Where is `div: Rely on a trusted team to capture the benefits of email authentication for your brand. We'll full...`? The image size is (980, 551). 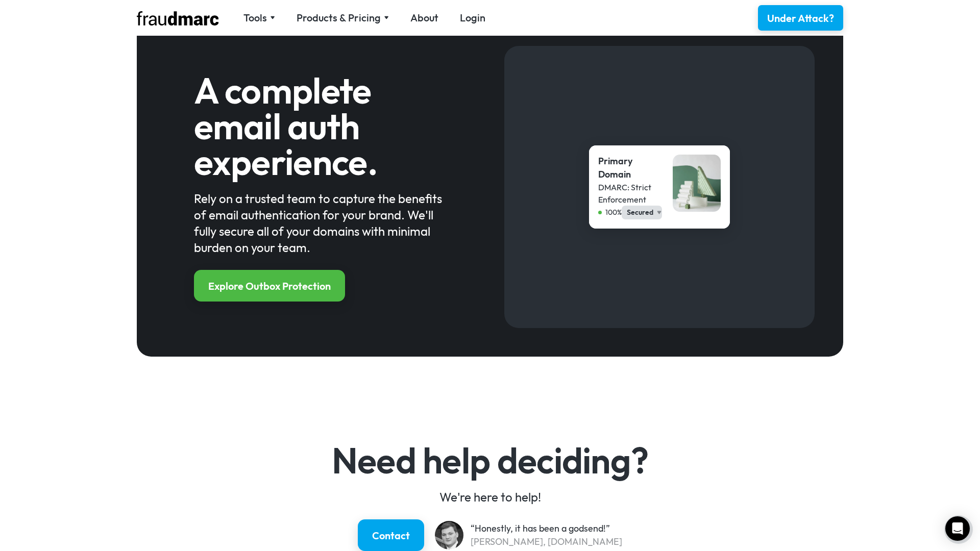 div: Rely on a trusted team to capture the benefits of email authentication for your brand. We'll full... is located at coordinates (320, 223).